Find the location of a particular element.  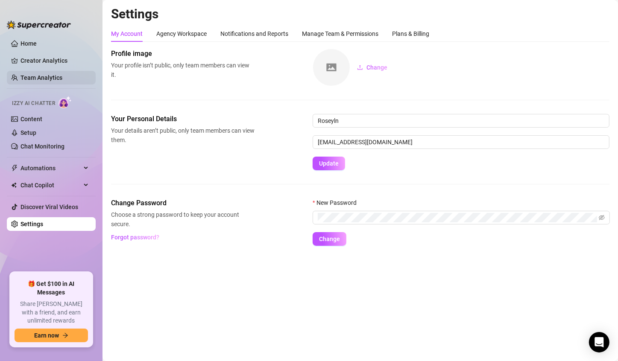

label: New Password is located at coordinates (337, 203).